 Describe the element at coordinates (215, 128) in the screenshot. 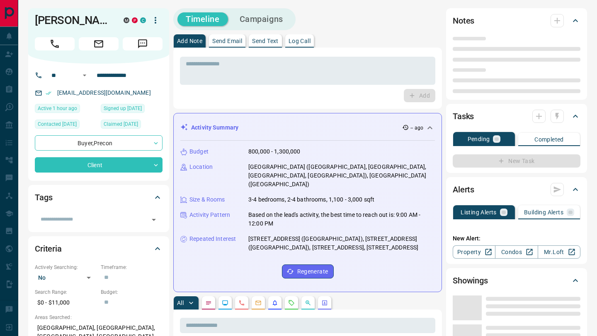

I see `p: Activity Summary` at that location.